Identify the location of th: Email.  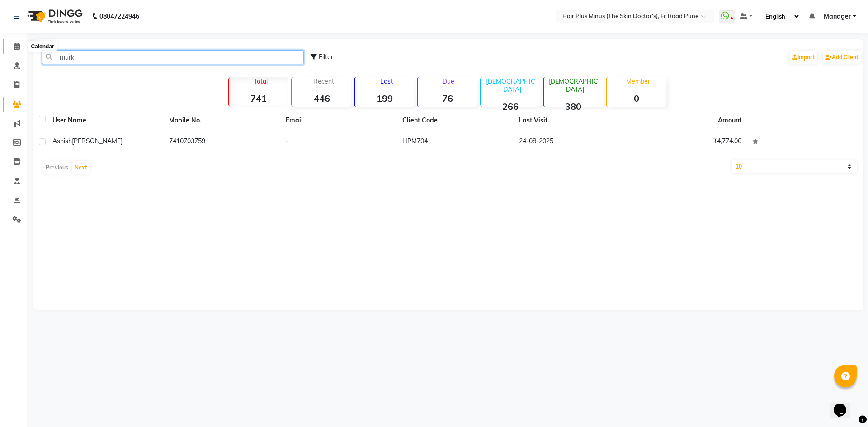
(338, 121).